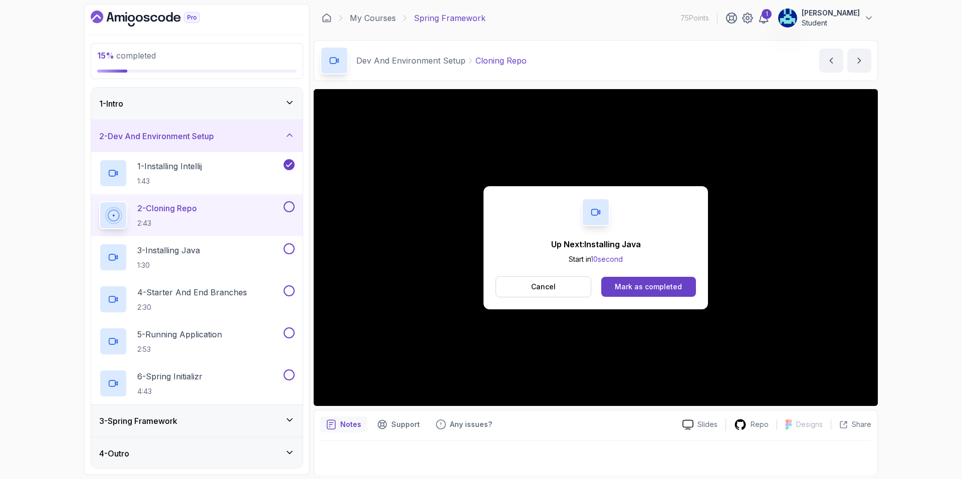 This screenshot has height=479, width=962. I want to click on a: 1, so click(763, 18).